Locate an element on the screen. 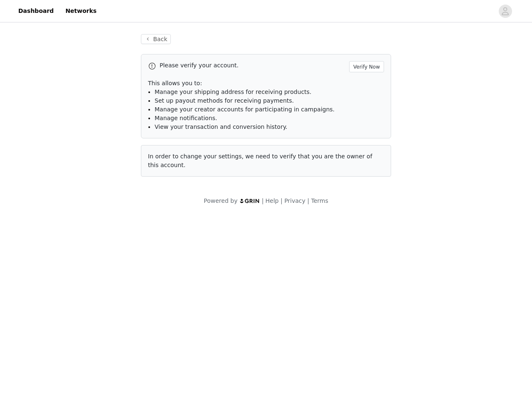  p: This allows you to: is located at coordinates (266, 83).